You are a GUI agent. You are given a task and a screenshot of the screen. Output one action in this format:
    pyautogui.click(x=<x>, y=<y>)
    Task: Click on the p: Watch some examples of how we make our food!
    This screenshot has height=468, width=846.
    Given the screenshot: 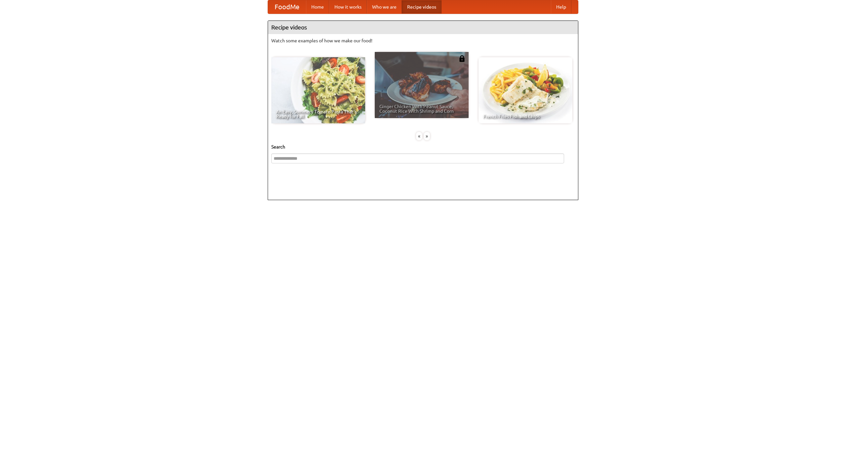 What is the action you would take?
    pyautogui.click(x=423, y=41)
    